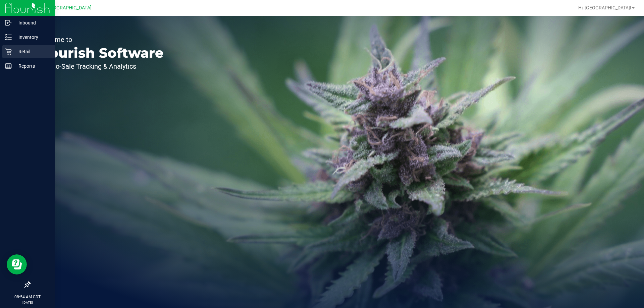 The width and height of the screenshot is (644, 308). What do you see at coordinates (9, 66) in the screenshot?
I see `inline-svg: Reports` at bounding box center [9, 66].